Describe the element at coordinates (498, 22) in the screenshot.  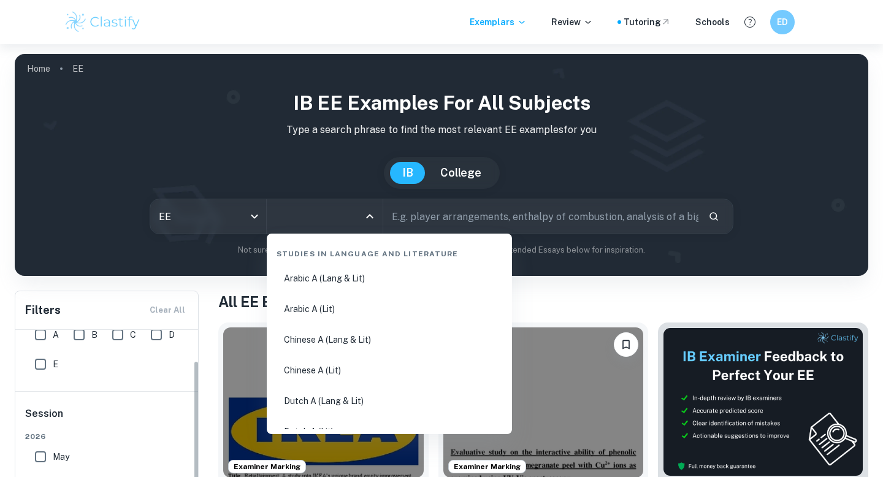
I see `p: Exemplars` at that location.